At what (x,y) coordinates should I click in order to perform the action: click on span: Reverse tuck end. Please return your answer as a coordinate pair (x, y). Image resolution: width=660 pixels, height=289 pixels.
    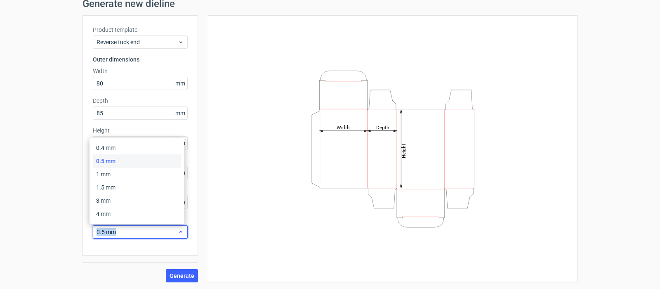
    Looking at the image, I should click on (137, 42).